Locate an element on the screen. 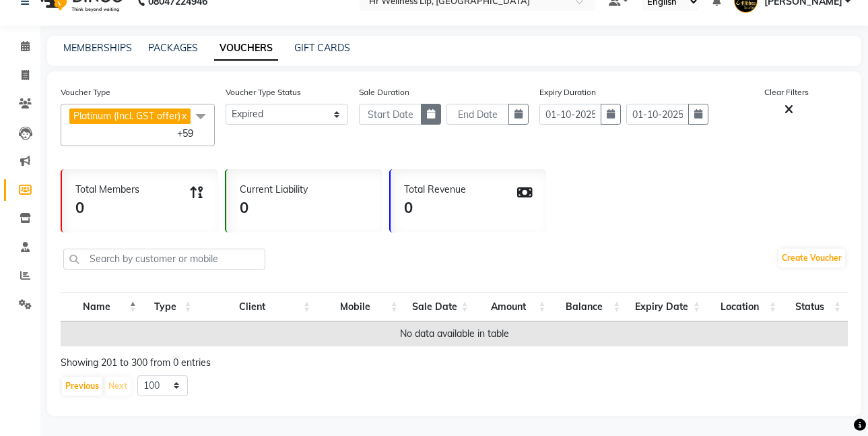  a: MEMBERSHIPS is located at coordinates (97, 48).